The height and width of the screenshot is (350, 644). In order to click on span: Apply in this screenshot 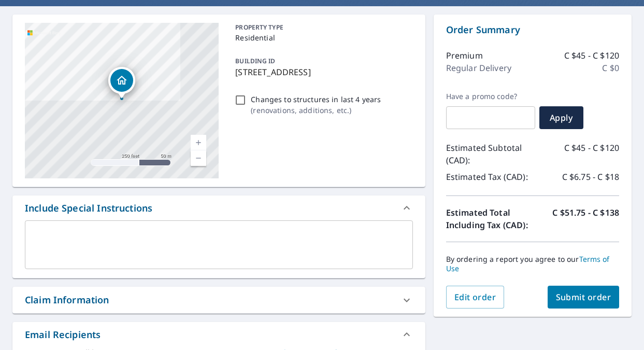, I will do `click(561, 118)`.